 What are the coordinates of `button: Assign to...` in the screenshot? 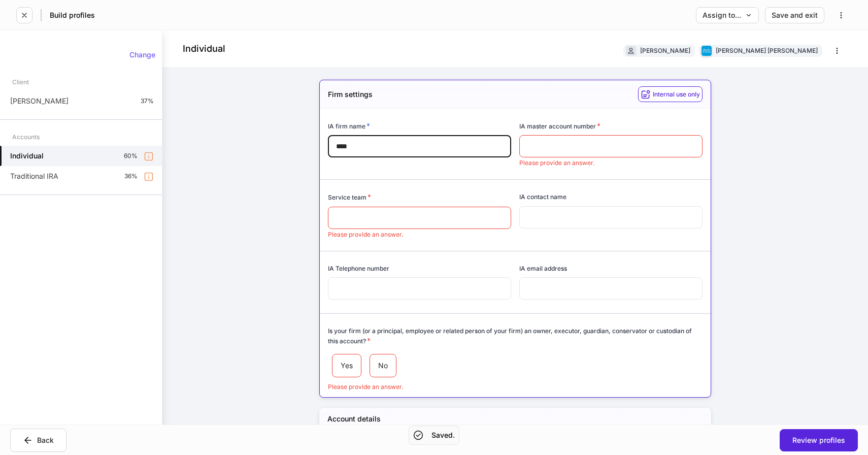 It's located at (727, 15).